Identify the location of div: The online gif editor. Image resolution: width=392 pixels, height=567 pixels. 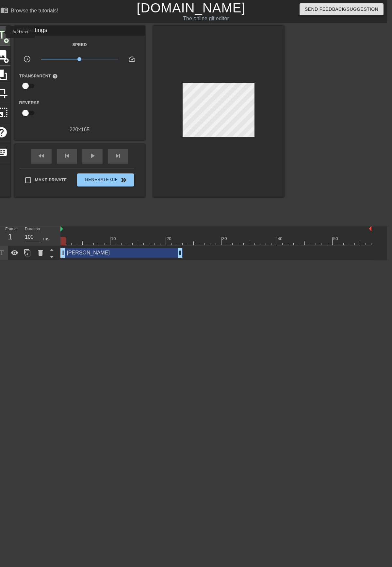
(206, 19).